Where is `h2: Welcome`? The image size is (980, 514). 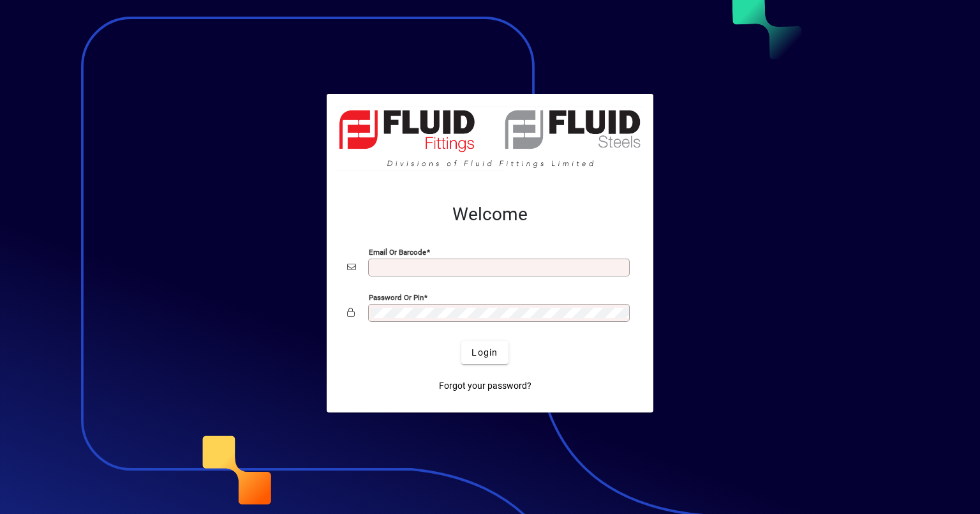
h2: Welcome is located at coordinates (490, 215).